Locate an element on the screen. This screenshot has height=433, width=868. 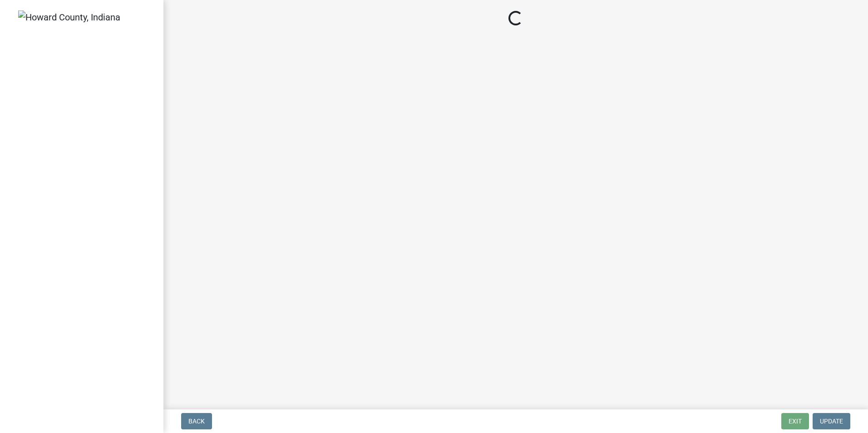
button: Update is located at coordinates (831, 421).